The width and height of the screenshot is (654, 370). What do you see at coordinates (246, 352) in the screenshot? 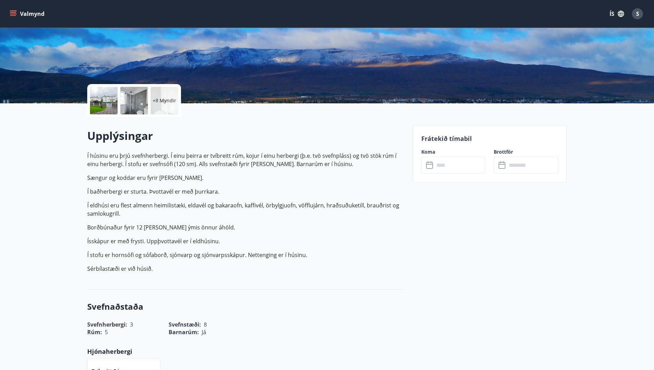
I see `p: Hjónaherbergi` at bounding box center [246, 352].